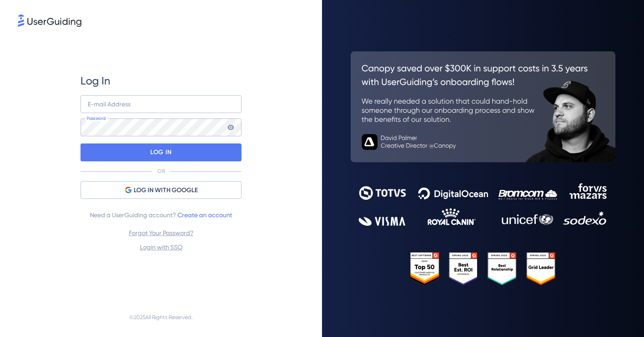 This screenshot has height=337, width=644. What do you see at coordinates (205, 215) in the screenshot?
I see `a: Create an account` at bounding box center [205, 215].